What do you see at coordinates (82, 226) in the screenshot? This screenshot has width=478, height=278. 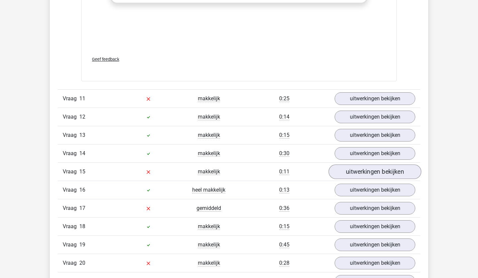 I see `span: 18` at bounding box center [82, 226].